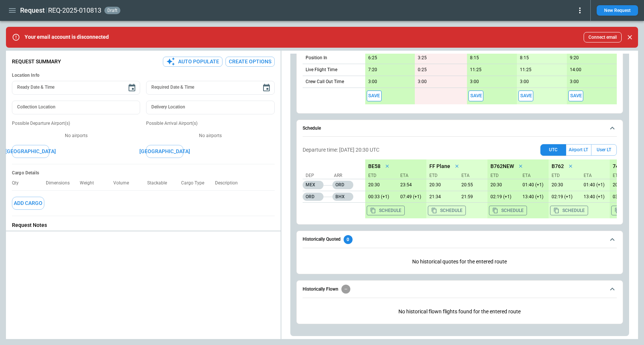 This screenshot has width=644, height=345. Describe the element at coordinates (459, 181) in the screenshot. I see `div: Schedule` at that location.